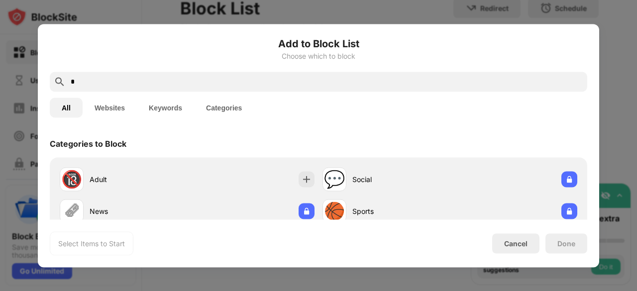 The image size is (637, 291). Describe the element at coordinates (109, 107) in the screenshot. I see `button: Websites` at that location.